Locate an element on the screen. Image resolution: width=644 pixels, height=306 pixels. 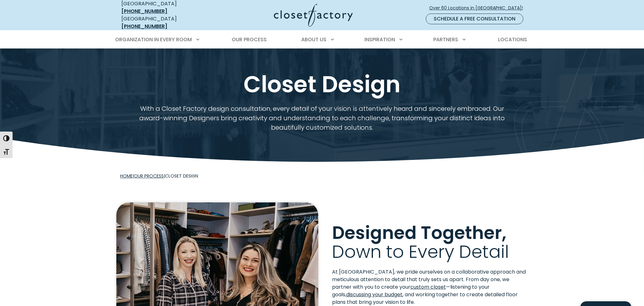
span: Designed Together, is located at coordinates (419, 233).